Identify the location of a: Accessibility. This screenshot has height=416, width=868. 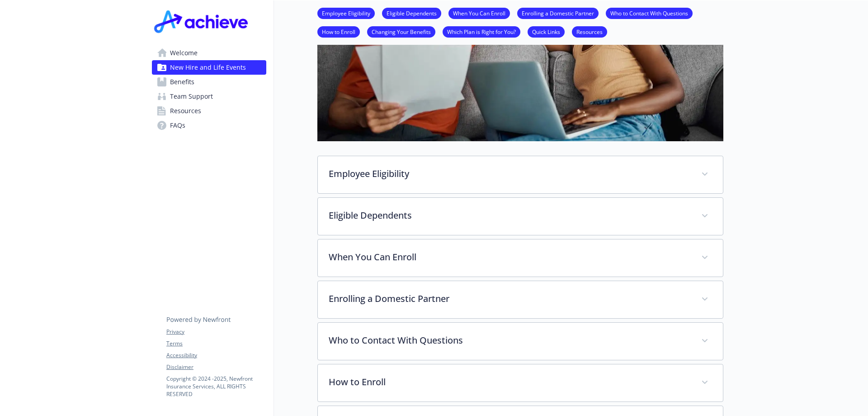
(216, 355).